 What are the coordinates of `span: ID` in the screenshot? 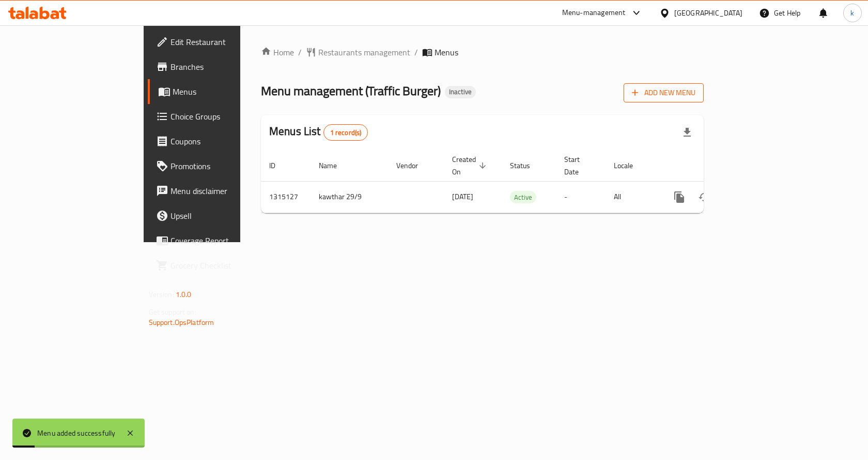 It's located at (279, 165).